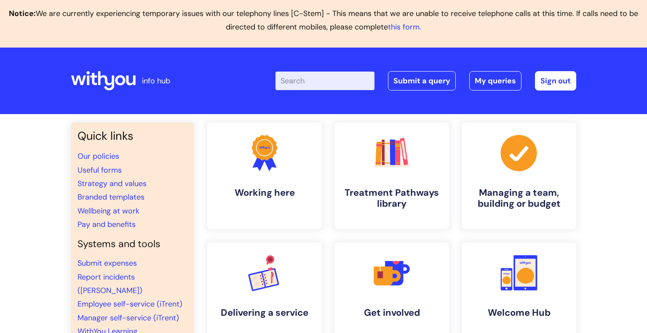 This screenshot has height=333, width=647. I want to click on p: We are currently experiencing temporary issues with our telephony lines [C-Stem] - This means tha..., so click(323, 20).